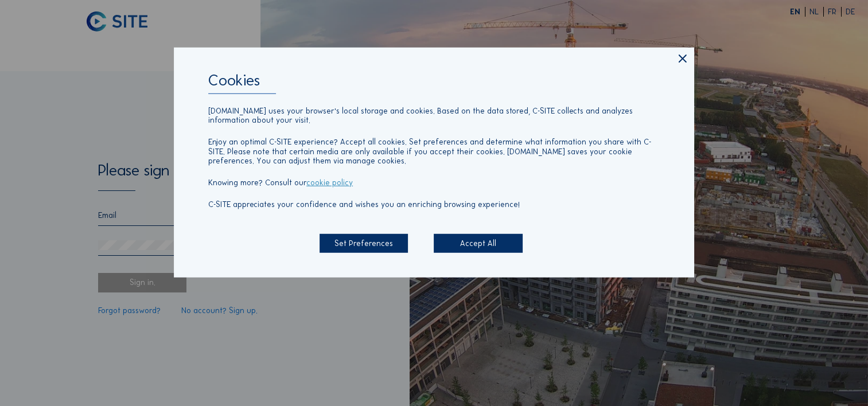 Image resolution: width=868 pixels, height=406 pixels. I want to click on div: Set Preferences, so click(363, 243).